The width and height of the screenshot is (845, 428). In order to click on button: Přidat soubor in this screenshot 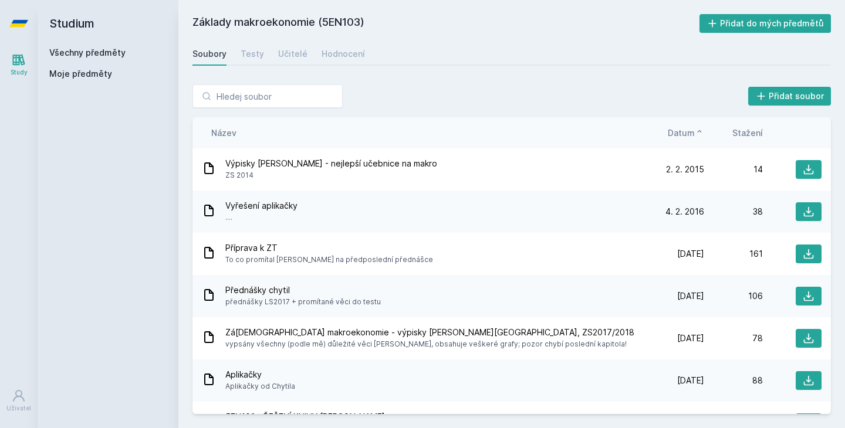, I will do `click(790, 96)`.